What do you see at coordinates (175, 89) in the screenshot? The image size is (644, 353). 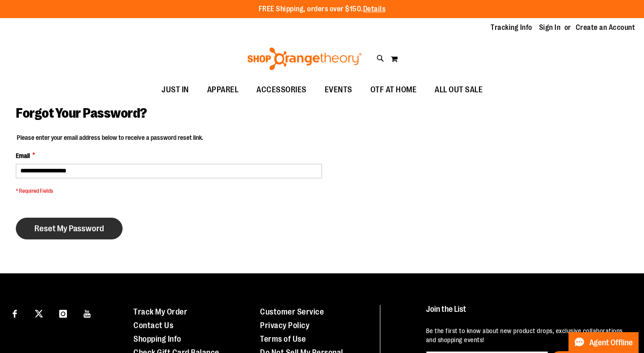 I see `span: JUST IN` at bounding box center [175, 89].